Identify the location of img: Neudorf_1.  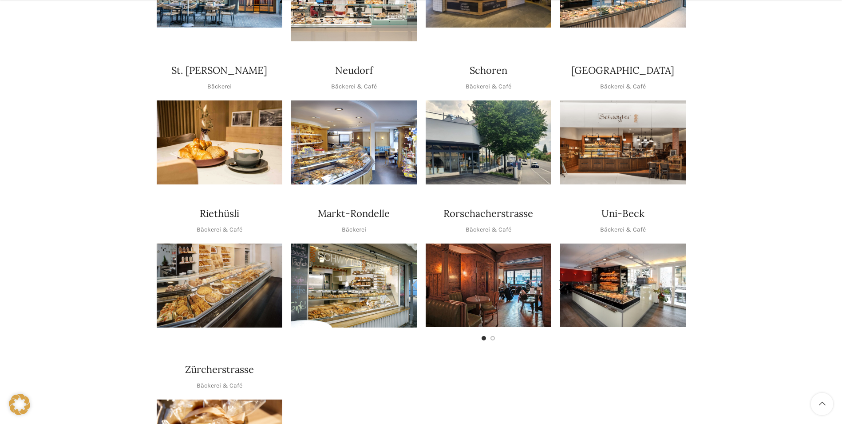
(354, 142).